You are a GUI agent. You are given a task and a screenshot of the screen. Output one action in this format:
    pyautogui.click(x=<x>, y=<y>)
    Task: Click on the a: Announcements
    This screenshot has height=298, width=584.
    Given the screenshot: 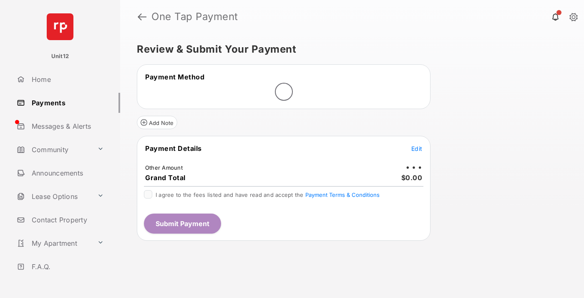 What is the action you would take?
    pyautogui.click(x=67, y=173)
    